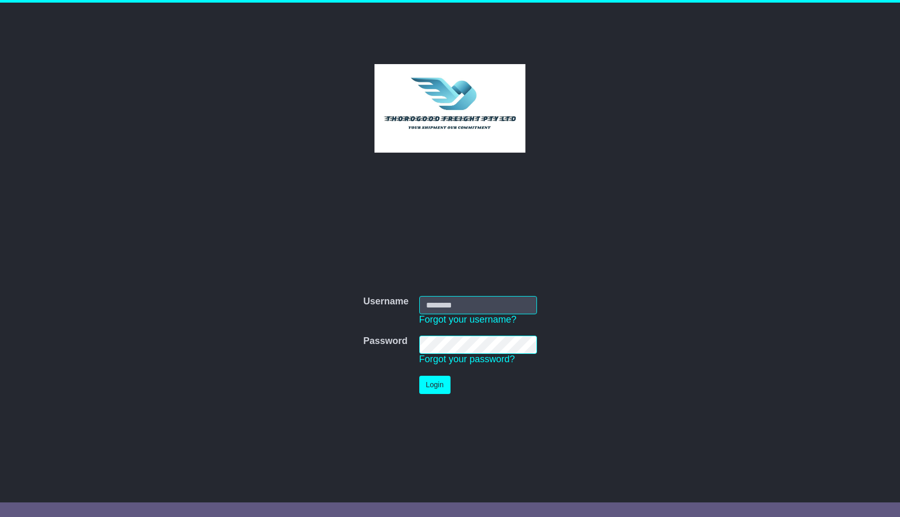 The image size is (900, 517). Describe the element at coordinates (435, 384) in the screenshot. I see `button: Login` at that location.